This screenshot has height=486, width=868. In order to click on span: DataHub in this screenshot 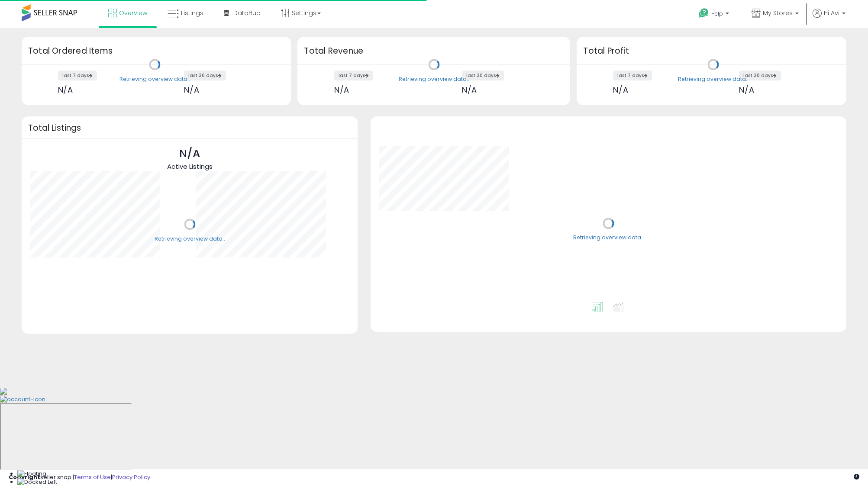, I will do `click(247, 13)`.